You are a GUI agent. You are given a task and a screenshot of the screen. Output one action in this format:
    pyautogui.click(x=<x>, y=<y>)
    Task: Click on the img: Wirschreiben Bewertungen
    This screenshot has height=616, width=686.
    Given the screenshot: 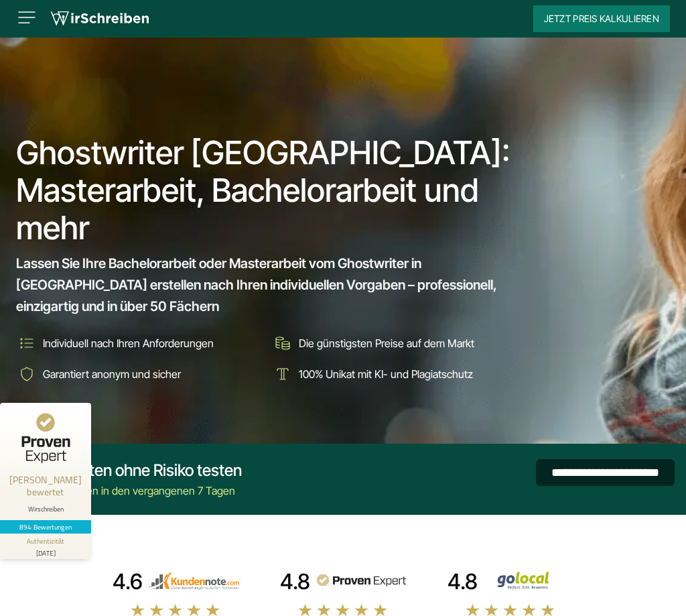 What is the action you would take?
    pyautogui.click(x=528, y=580)
    